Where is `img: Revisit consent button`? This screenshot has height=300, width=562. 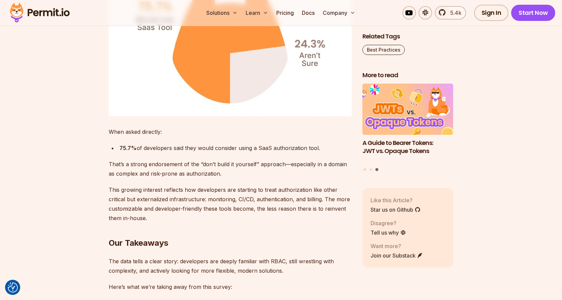
img: Revisit consent button is located at coordinates (13, 287).